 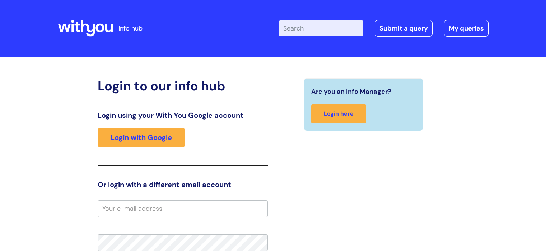 What do you see at coordinates (321, 28) in the screenshot?
I see `input: Search` at bounding box center [321, 28].